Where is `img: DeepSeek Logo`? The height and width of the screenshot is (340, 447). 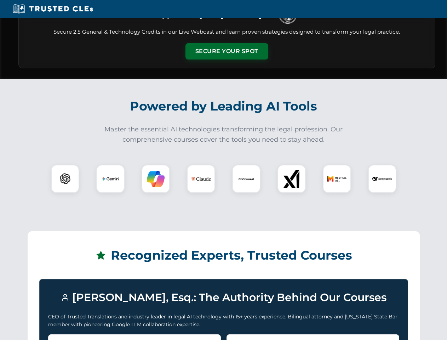
img: DeepSeek Logo is located at coordinates (382, 179).